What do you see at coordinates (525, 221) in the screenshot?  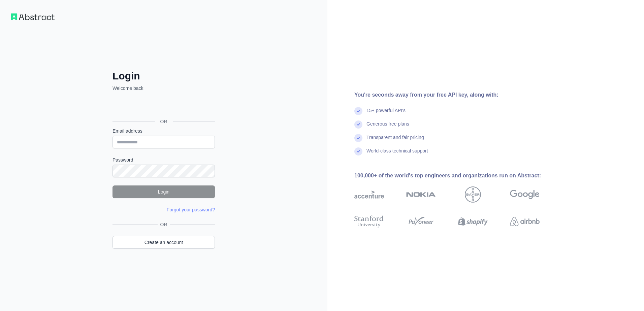 I see `img: airbnb` at bounding box center [525, 221].